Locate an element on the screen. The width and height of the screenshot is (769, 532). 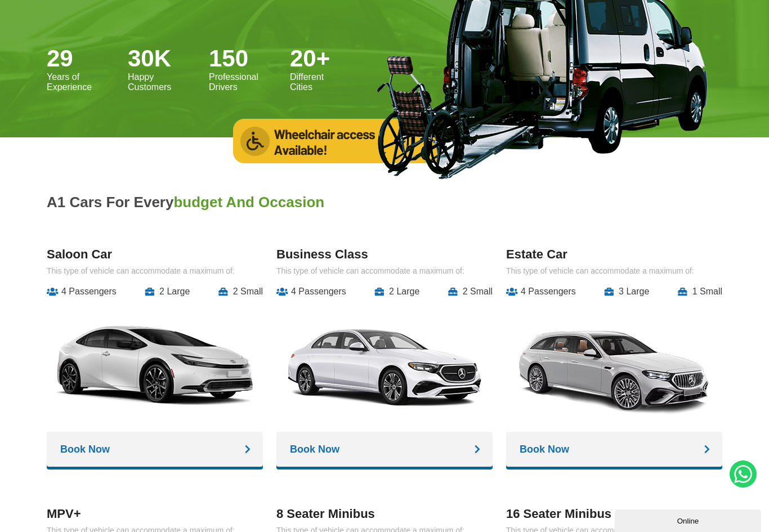
span: Years of is located at coordinates (80, 77).